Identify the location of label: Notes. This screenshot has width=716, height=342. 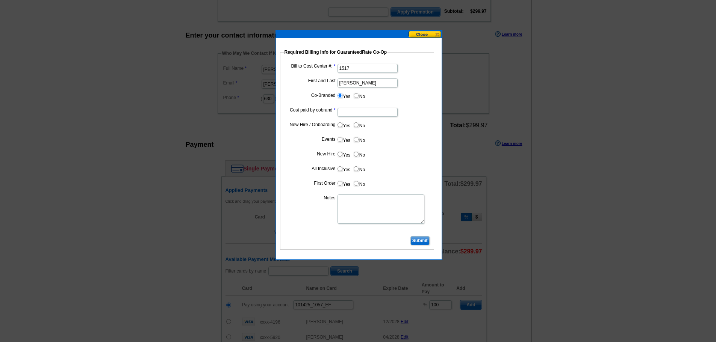
(310, 198).